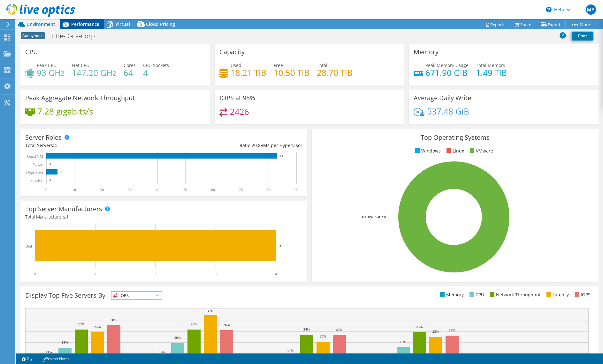  Describe the element at coordinates (549, 10) in the screenshot. I see `svg: \n` at that location.